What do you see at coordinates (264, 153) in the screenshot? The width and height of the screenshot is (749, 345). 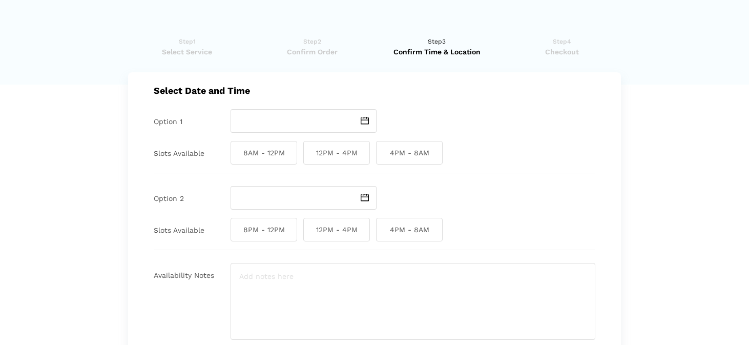 I see `span: 8AM - 12PM` at bounding box center [264, 153].